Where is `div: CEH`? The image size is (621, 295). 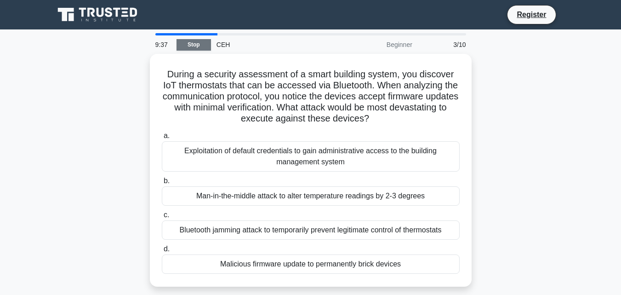 div: CEH is located at coordinates (274, 45).